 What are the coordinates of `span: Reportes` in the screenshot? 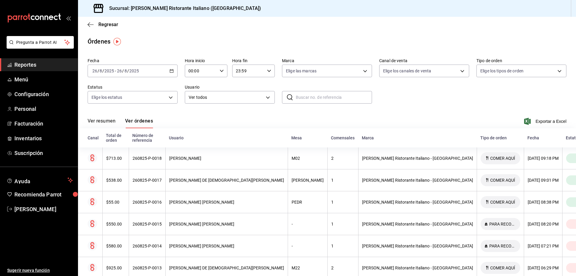 It's located at (44, 65).